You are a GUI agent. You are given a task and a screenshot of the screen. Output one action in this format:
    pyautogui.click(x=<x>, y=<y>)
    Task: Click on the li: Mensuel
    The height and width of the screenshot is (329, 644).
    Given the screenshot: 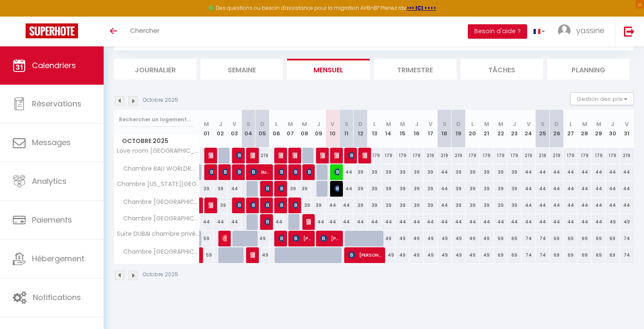 What is the action you would take?
    pyautogui.click(x=328, y=69)
    